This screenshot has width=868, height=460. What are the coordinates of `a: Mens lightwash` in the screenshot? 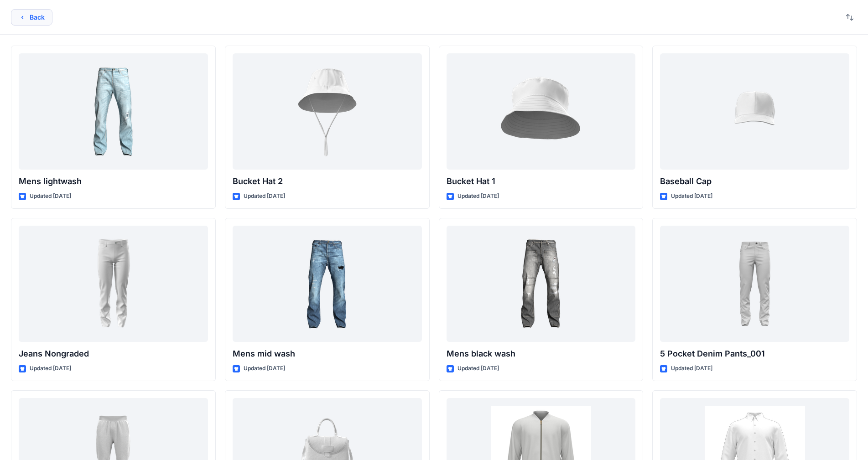 It's located at (113, 111).